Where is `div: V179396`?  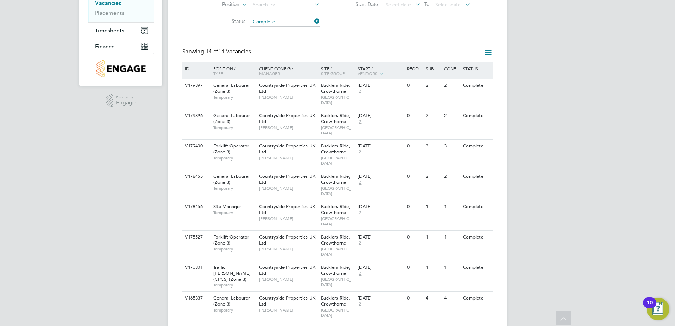 div: V179396 is located at coordinates (196, 116).